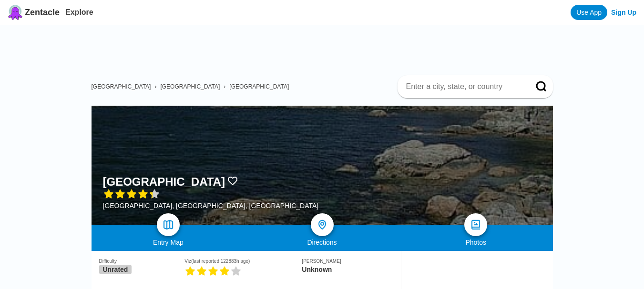 The image size is (644, 289). Describe the element at coordinates (589, 12) in the screenshot. I see `a: Use App` at that location.